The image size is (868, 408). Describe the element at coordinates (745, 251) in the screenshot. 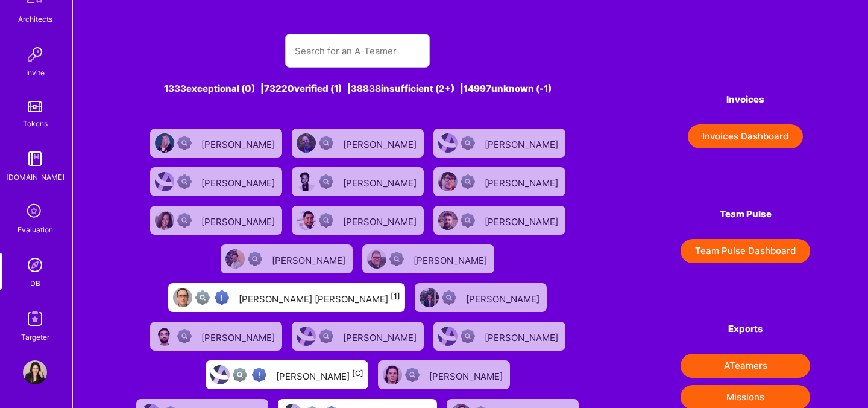

I see `a: Team Pulse Dashboard` at that location.